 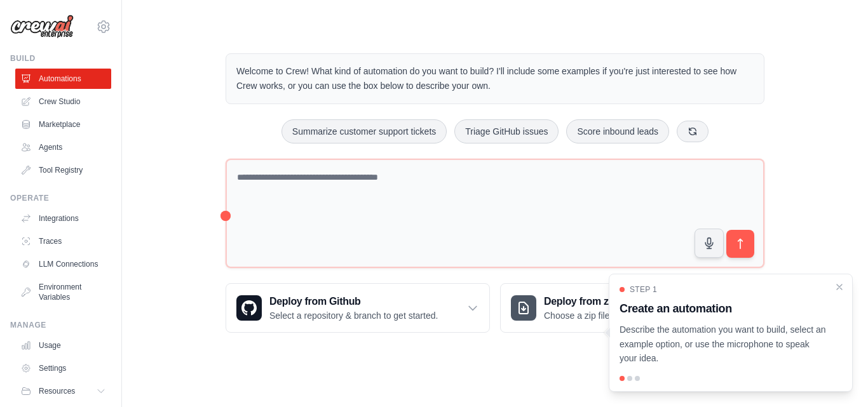 I want to click on a: Environment Variables, so click(x=63, y=292).